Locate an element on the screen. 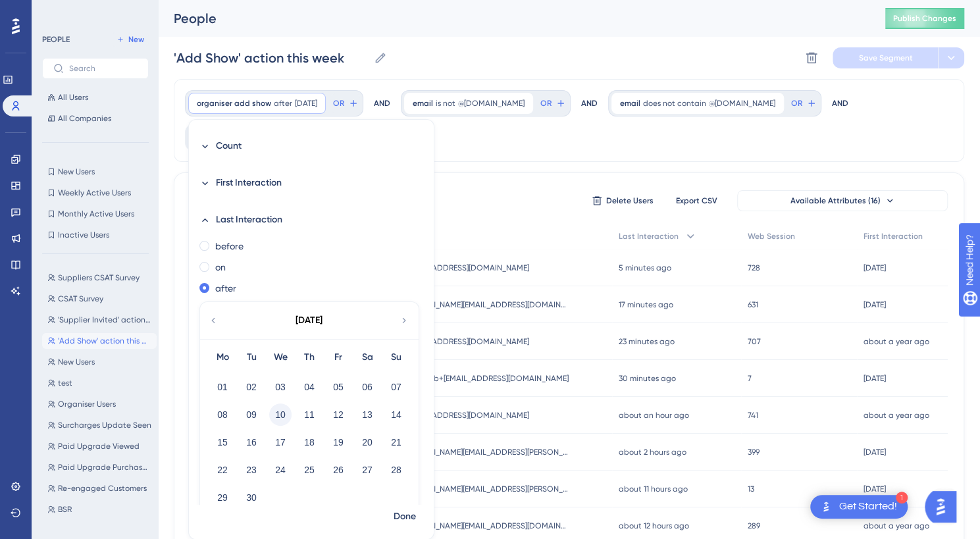  time: about an hour ago is located at coordinates (654, 415).